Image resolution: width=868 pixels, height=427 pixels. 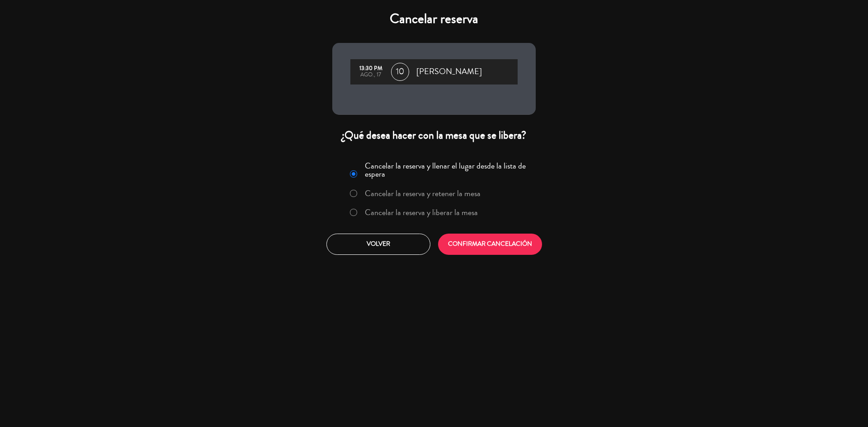 What do you see at coordinates (421, 212) in the screenshot?
I see `label: Cancelar la reserva y liberar la mesa` at bounding box center [421, 212].